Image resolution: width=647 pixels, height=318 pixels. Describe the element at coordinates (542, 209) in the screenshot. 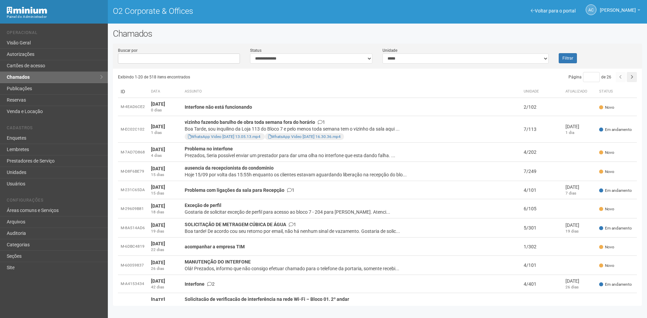

I see `td: 6/105` at that location.